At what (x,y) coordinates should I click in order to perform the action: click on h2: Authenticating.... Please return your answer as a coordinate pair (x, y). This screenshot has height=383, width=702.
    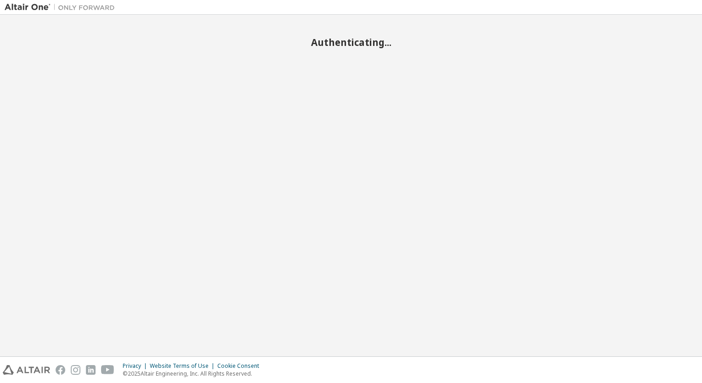
    Looking at the image, I should click on (351, 42).